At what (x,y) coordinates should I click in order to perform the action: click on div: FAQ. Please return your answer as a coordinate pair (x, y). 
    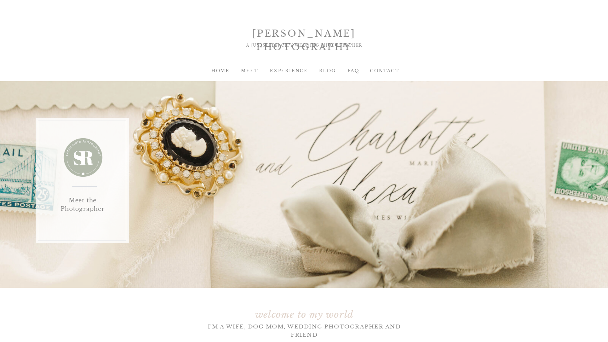
    Looking at the image, I should click on (353, 71).